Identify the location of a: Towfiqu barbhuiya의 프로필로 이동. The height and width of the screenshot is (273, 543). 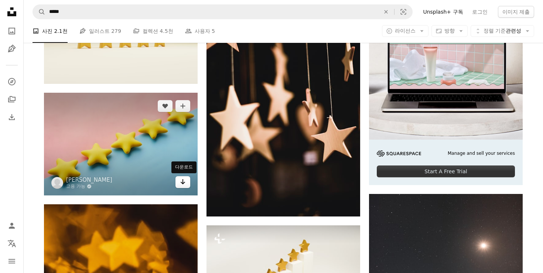
(57, 183).